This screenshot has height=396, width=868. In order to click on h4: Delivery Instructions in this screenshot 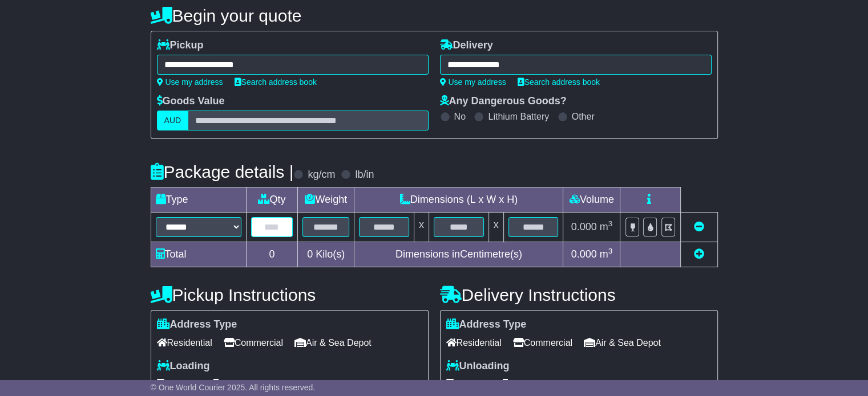, I will do `click(579, 295)`.